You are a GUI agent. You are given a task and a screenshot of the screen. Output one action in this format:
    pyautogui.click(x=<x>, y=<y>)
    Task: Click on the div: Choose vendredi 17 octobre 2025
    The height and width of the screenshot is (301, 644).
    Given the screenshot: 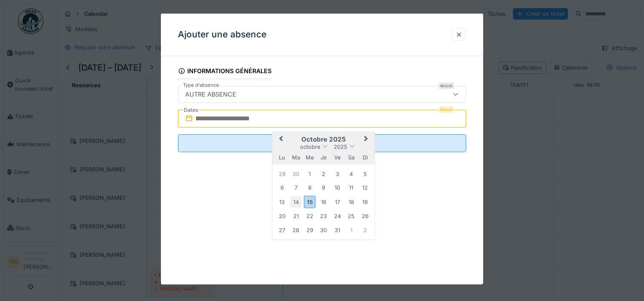 What is the action you would take?
    pyautogui.click(x=337, y=201)
    